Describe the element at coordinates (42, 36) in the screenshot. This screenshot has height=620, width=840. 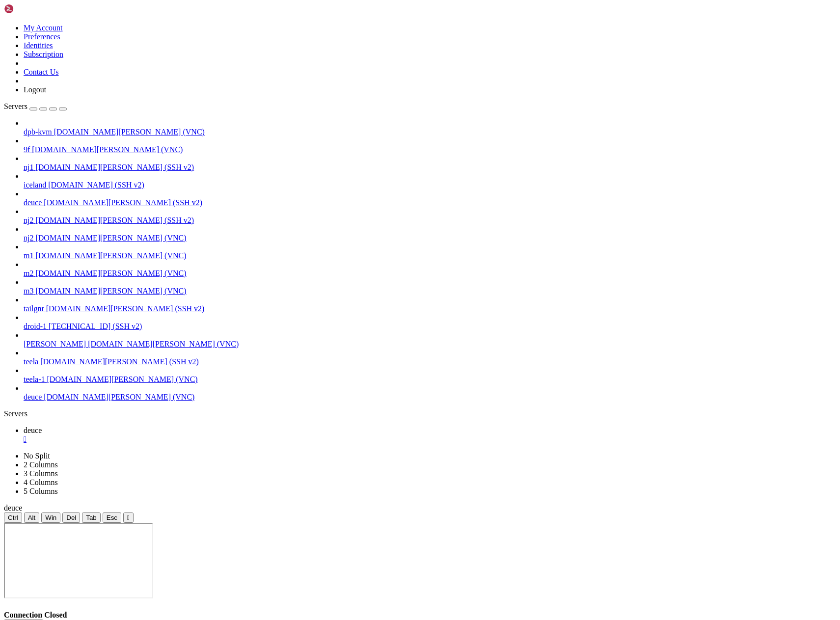
I see `a: Preferences` at that location.